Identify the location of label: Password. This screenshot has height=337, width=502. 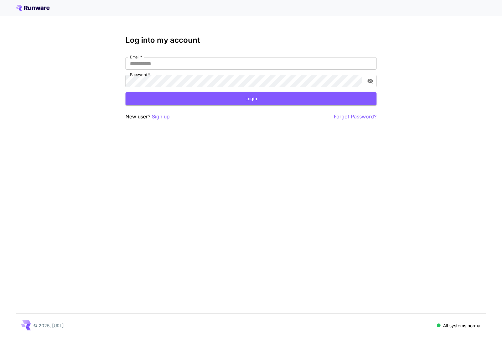
(140, 74).